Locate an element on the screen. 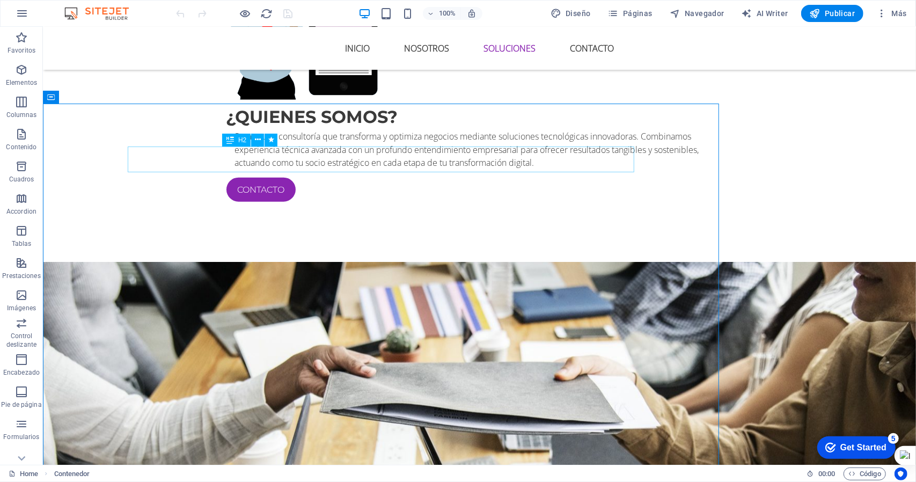  p: Formularios is located at coordinates (21, 437).